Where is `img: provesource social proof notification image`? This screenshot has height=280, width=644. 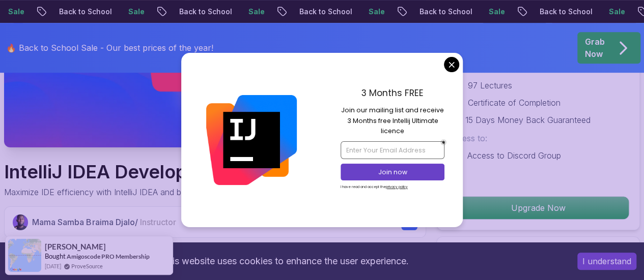
img: provesource social proof notification image is located at coordinates (24, 255).